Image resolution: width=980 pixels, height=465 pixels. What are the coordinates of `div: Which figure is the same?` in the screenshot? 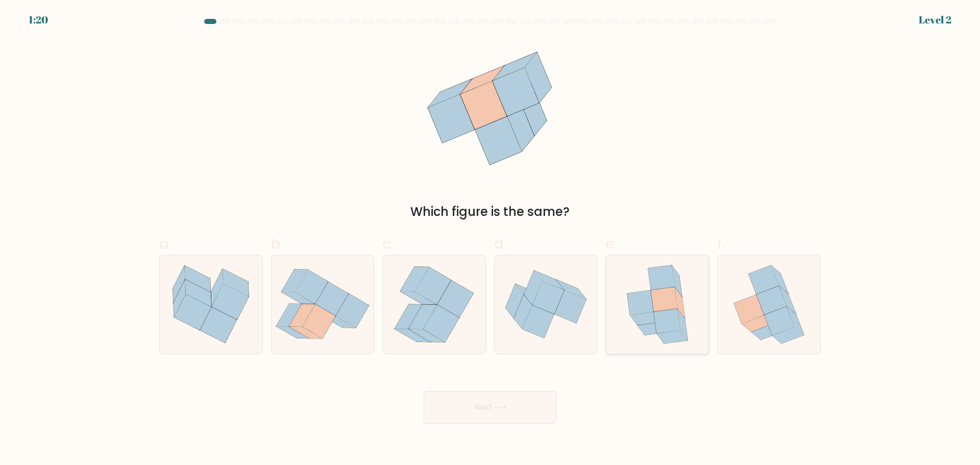 It's located at (490, 212).